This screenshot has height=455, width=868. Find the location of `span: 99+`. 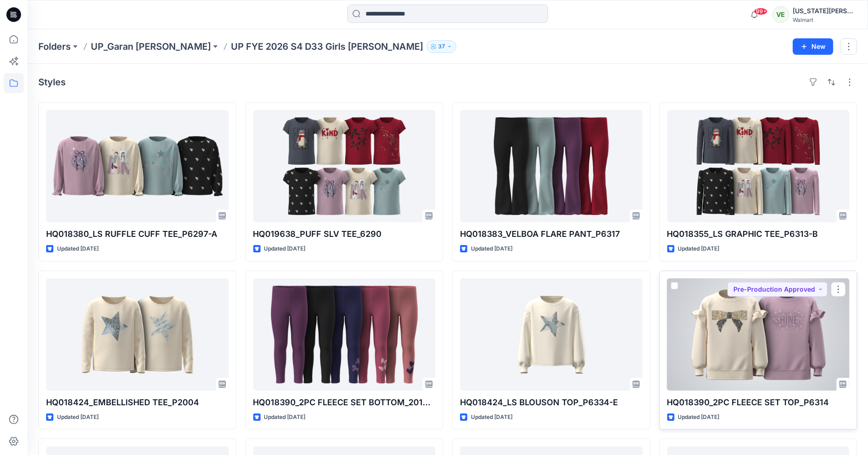

span: 99+ is located at coordinates (761, 11).